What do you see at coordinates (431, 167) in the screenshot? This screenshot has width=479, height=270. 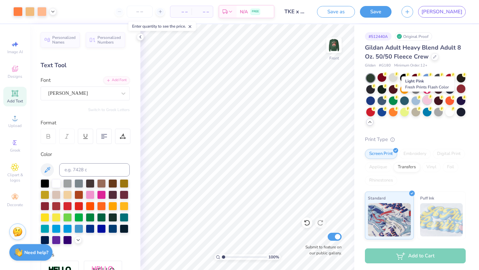 I see `div: Vinyl` at bounding box center [431, 167].